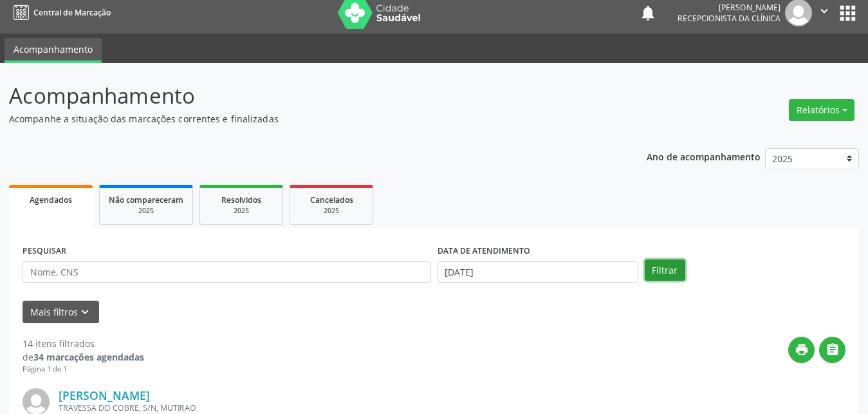  Describe the element at coordinates (665, 270) in the screenshot. I see `button: Filtrar` at that location.